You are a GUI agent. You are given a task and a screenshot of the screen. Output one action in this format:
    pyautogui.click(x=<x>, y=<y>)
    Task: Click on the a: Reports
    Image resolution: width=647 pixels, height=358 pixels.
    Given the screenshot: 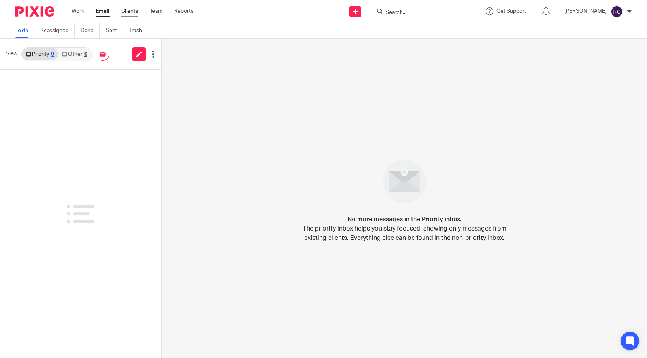 What is the action you would take?
    pyautogui.click(x=184, y=11)
    